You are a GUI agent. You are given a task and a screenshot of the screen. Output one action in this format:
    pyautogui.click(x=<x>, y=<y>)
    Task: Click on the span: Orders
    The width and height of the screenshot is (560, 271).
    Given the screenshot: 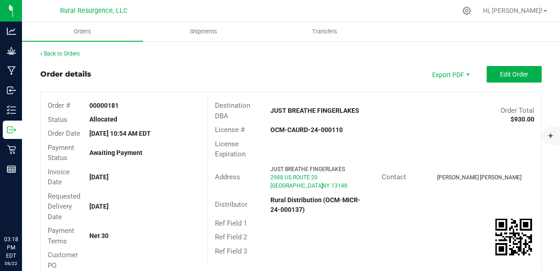 What is the action you would take?
    pyautogui.click(x=82, y=32)
    